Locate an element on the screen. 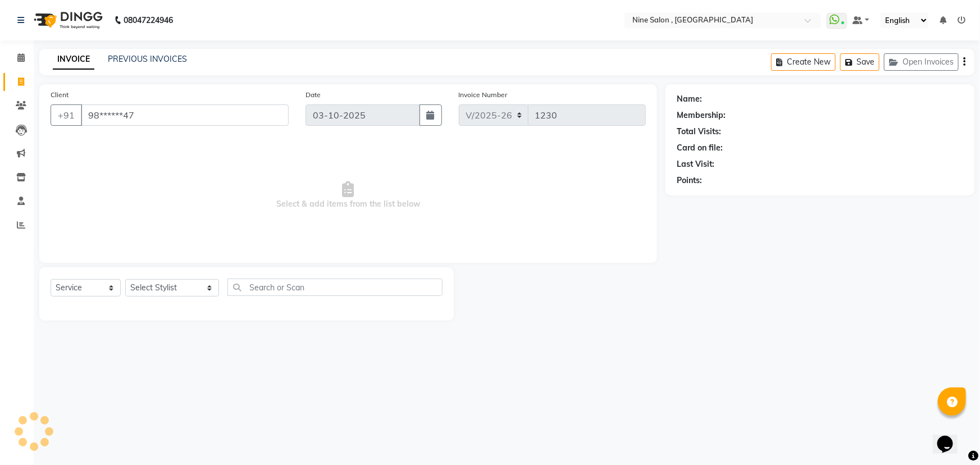  div: Name: is located at coordinates (689, 99).